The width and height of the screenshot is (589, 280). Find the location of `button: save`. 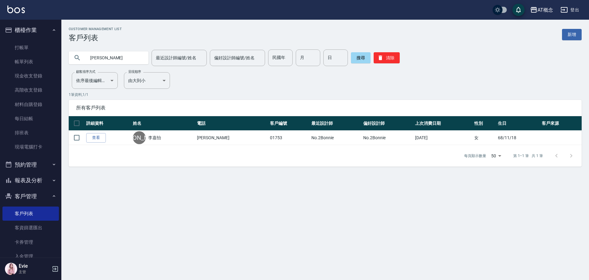

button: save is located at coordinates (519, 10).